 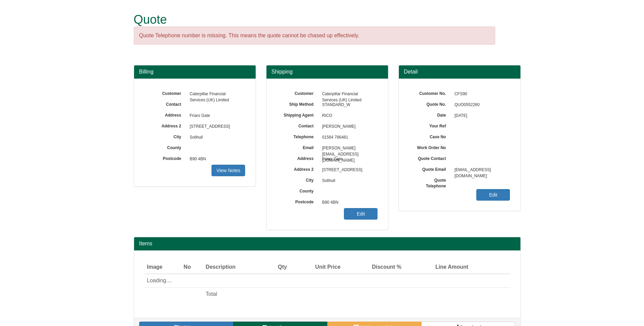 What do you see at coordinates (430, 136) in the screenshot?
I see `label: Case No` at bounding box center [430, 136].